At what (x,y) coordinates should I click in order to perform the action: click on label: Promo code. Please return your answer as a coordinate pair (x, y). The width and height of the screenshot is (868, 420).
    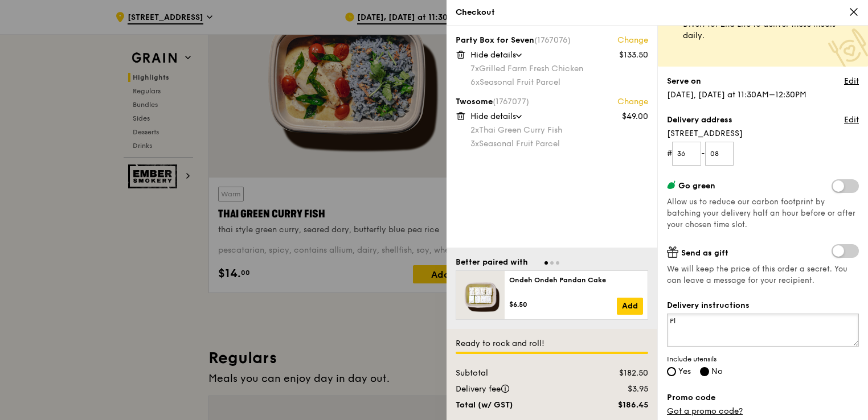
    Looking at the image, I should click on (762, 398).